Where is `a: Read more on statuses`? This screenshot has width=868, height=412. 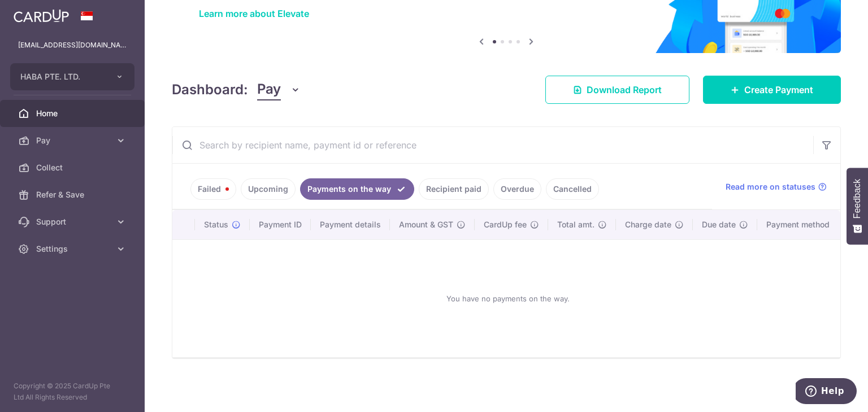 a: Read more on statuses is located at coordinates (775, 187).